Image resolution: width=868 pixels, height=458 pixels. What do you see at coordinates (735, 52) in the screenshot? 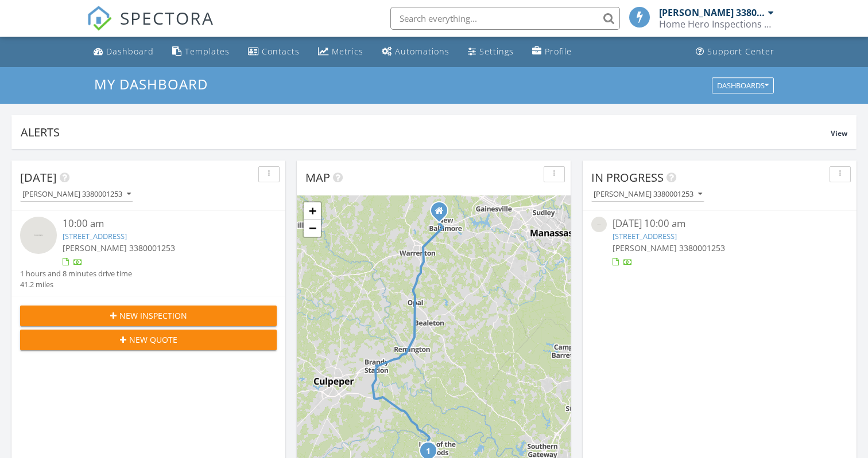
I see `a: Support Center` at bounding box center [735, 52].